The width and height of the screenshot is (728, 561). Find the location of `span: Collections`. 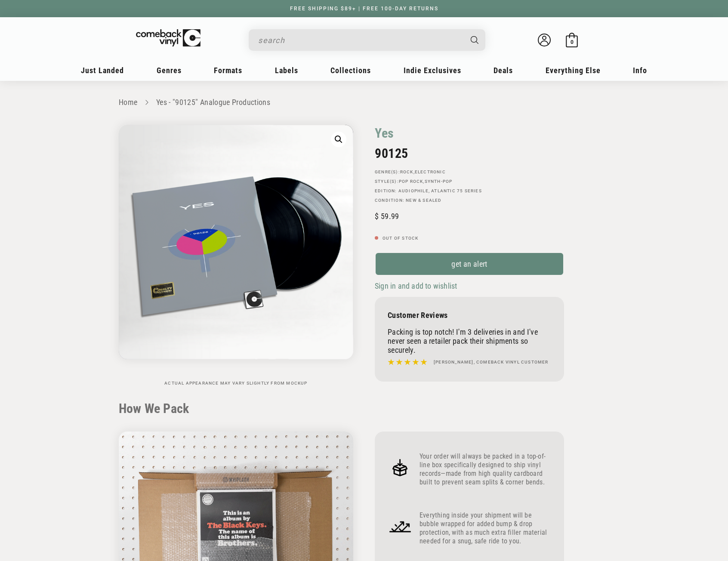

span: Collections is located at coordinates (350, 70).